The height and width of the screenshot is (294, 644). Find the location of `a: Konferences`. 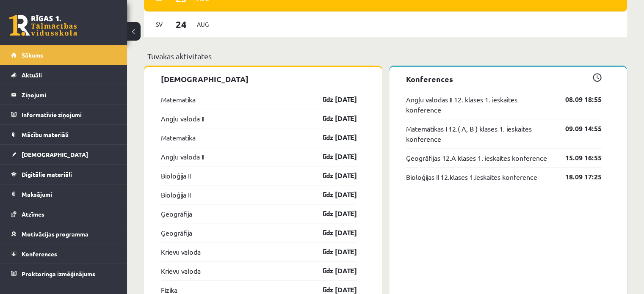

a: Konferences is located at coordinates (63, 254).